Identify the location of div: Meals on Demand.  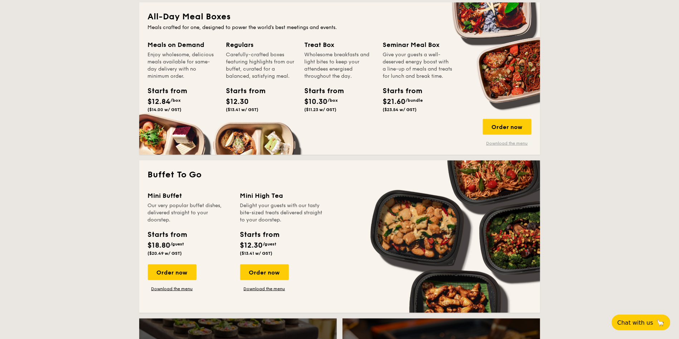
(182, 45).